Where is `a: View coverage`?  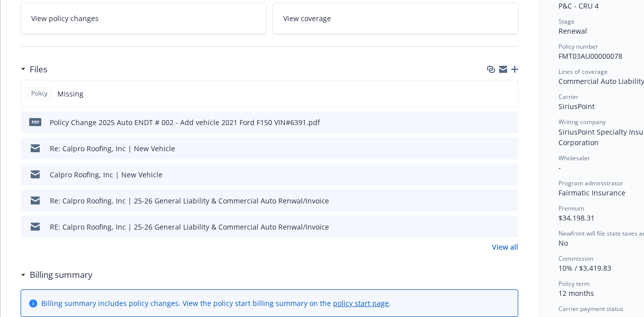
a: View coverage is located at coordinates (396, 18).